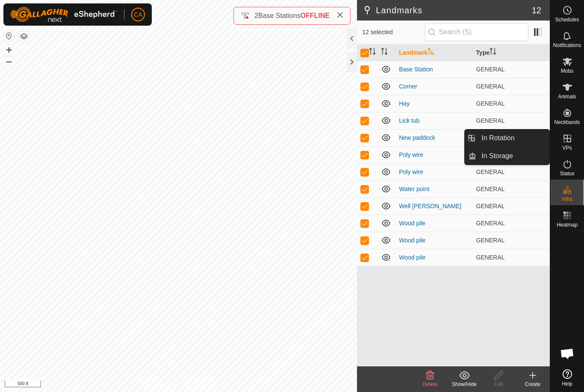 The width and height of the screenshot is (584, 392). I want to click on span: 12, so click(536, 10).